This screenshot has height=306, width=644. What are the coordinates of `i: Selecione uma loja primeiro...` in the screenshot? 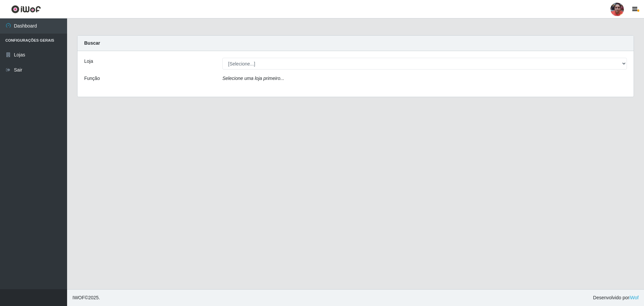 It's located at (253, 78).